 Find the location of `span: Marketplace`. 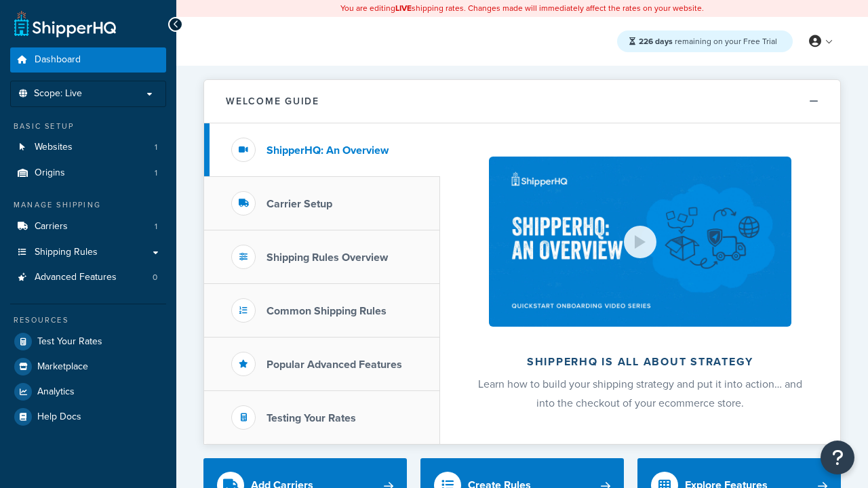

span: Marketplace is located at coordinates (63, 367).